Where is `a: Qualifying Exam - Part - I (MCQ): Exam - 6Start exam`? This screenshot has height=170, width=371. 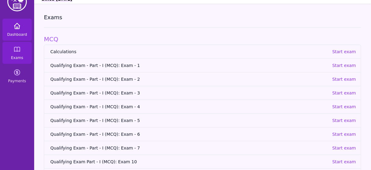
a: Qualifying Exam - Part - I (MCQ): Exam - 6Start exam is located at coordinates (203, 134).